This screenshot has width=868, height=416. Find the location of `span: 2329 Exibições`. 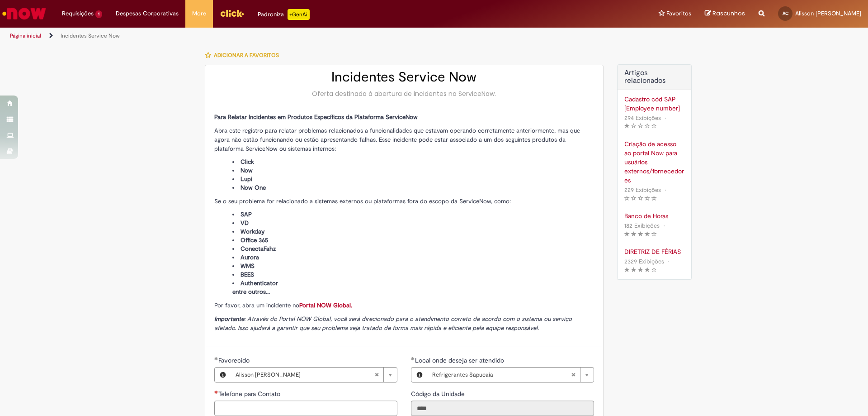

span: 2329 Exibições is located at coordinates (644, 261).